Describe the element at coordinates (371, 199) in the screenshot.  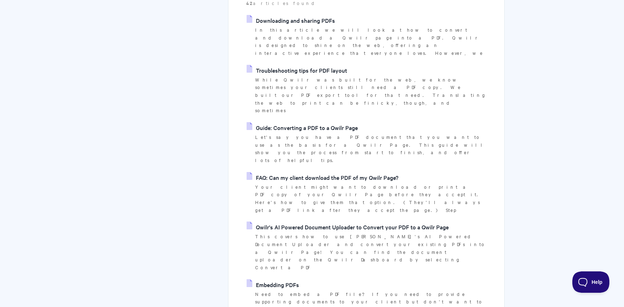
I see `p: Your client might want to download or print a PDF copy of your Qwilr Page before they accept it. ...` at that location.